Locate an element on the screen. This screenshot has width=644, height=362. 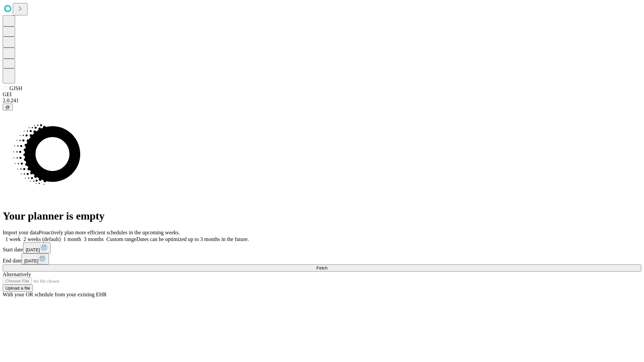
button: Fetch is located at coordinates (322, 267).